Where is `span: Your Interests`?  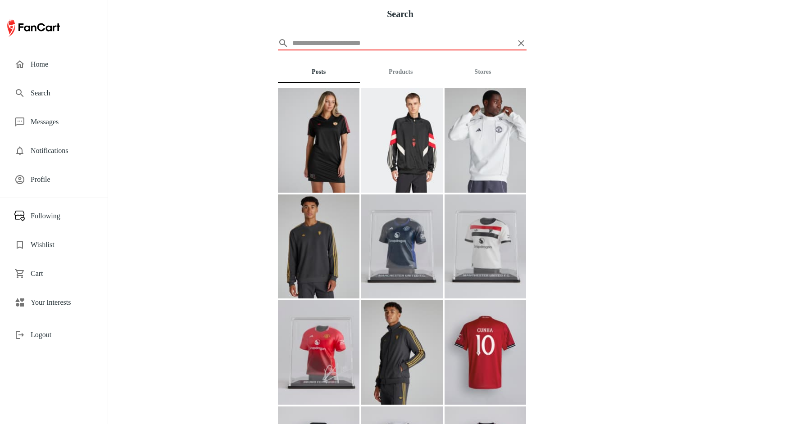 span: Your Interests is located at coordinates (62, 303).